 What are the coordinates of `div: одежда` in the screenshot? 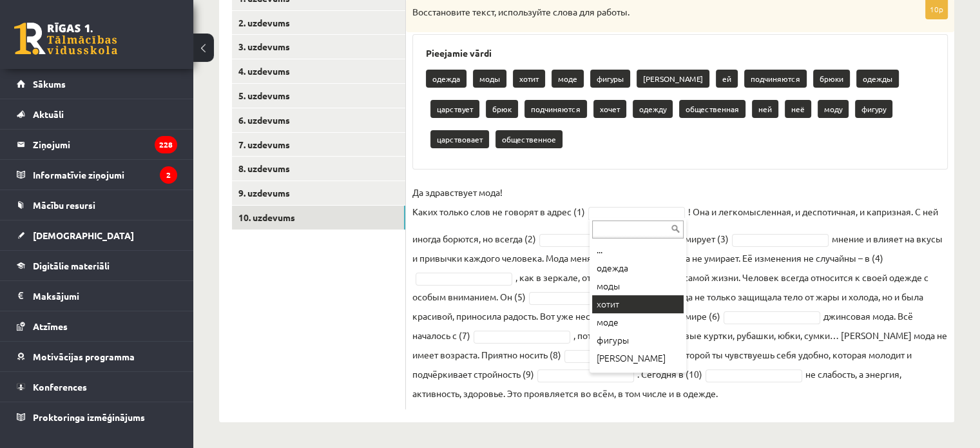 It's located at (638, 269).